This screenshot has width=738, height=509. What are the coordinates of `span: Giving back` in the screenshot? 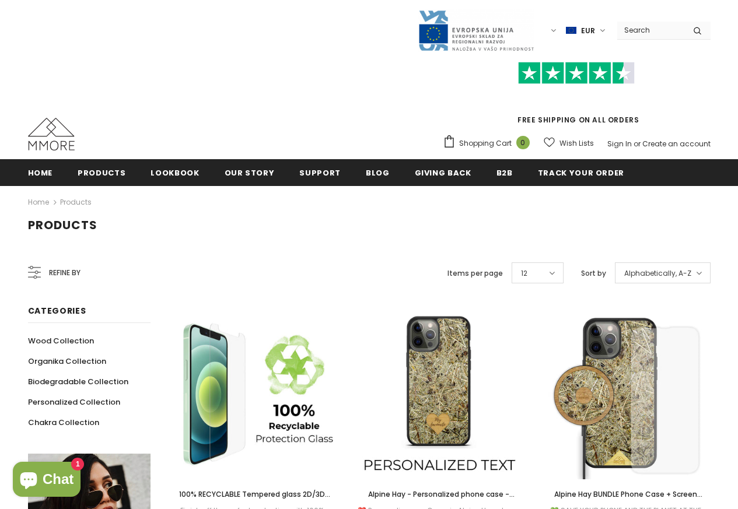 It's located at (443, 173).